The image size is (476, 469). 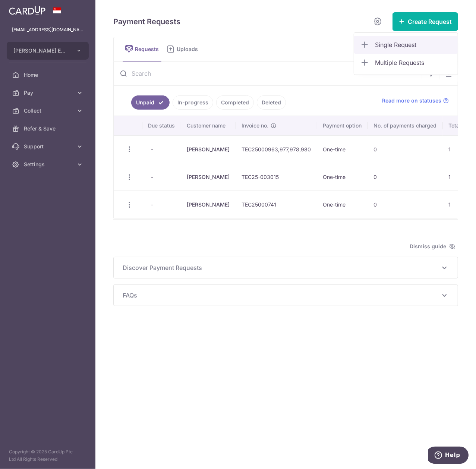 I want to click on span: Collect, so click(x=48, y=111).